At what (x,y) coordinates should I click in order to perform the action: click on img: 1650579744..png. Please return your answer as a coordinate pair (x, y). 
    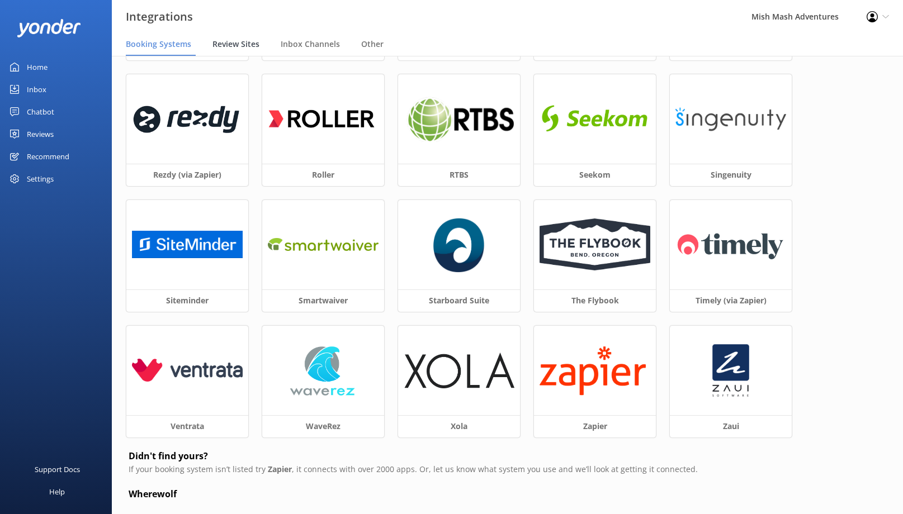
    Looking at the image, I should click on (323, 244).